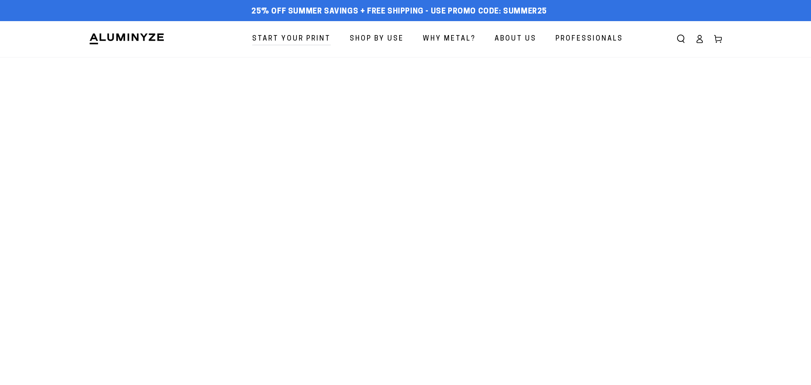 The height and width of the screenshot is (385, 811). I want to click on a: Professionals, so click(589, 39).